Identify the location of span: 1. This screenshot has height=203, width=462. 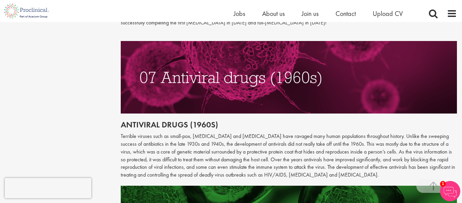
(443, 183).